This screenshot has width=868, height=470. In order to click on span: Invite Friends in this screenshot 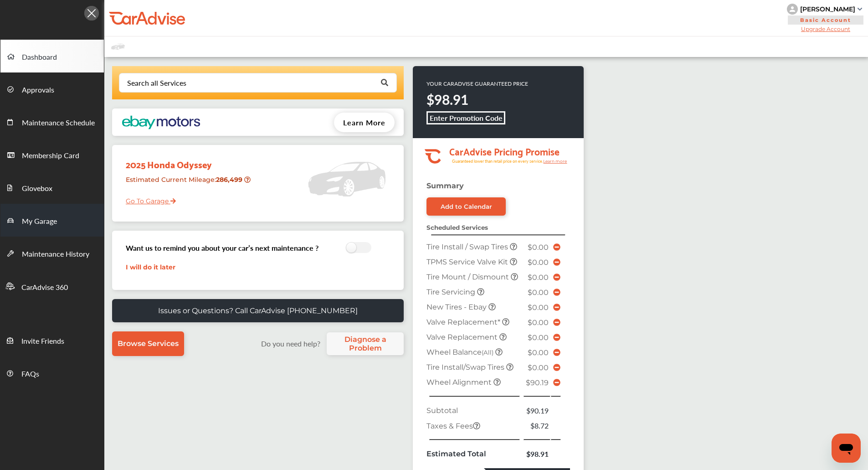, I will do `click(43, 342)`.